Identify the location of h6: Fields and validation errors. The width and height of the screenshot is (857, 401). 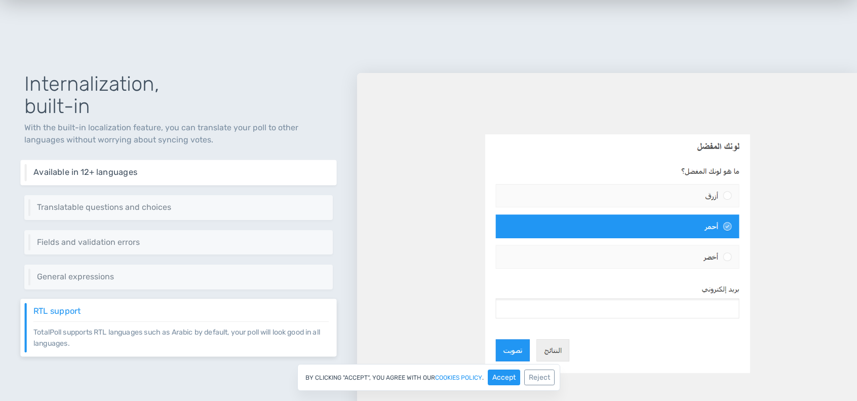
(181, 242).